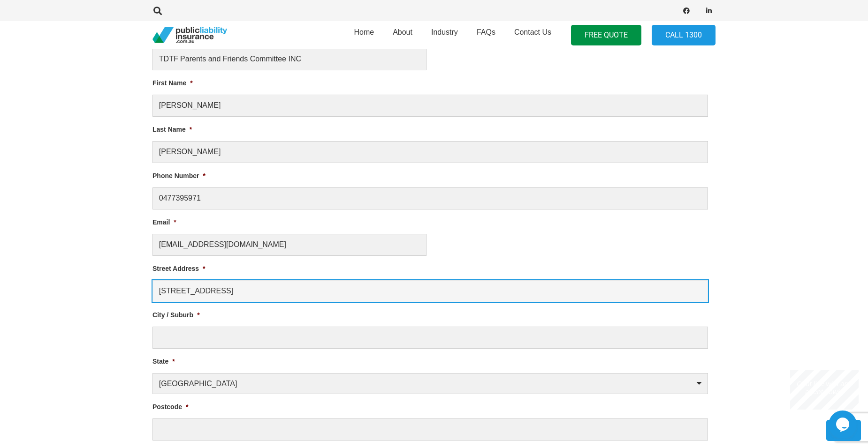 The height and width of the screenshot is (448, 868). Describe the element at coordinates (843, 431) in the screenshot. I see `a: Back to top` at that location.